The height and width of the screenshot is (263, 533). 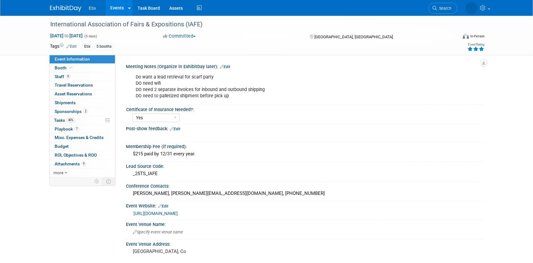 What do you see at coordinates (65, 103) in the screenshot?
I see `span: Shipments` at bounding box center [65, 103].